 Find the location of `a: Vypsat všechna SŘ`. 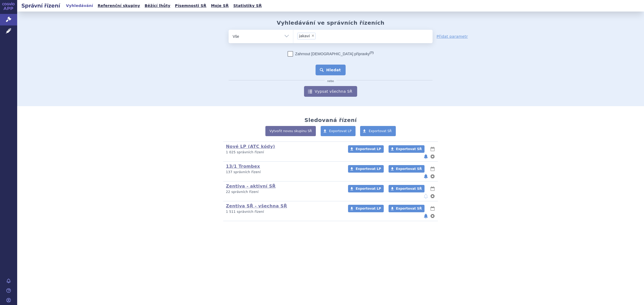

a: Vypsat všechna SŘ is located at coordinates (331, 91).